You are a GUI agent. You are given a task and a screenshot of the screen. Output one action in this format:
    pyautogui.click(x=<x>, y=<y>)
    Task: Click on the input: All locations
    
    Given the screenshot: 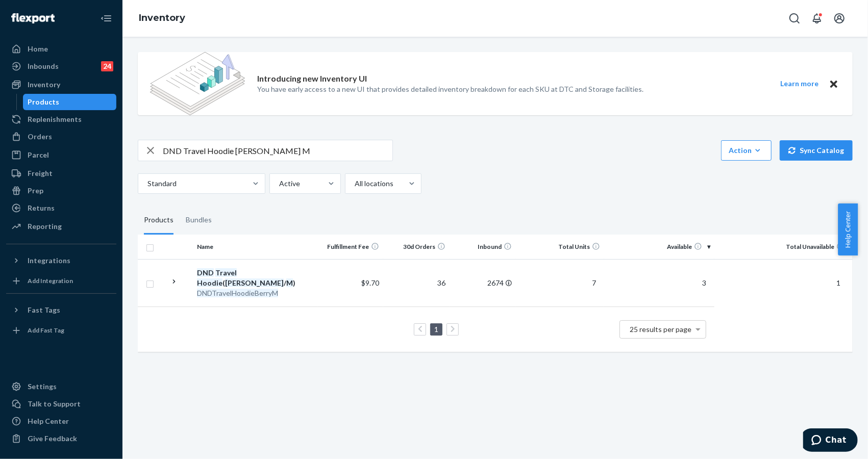 What is the action you would take?
    pyautogui.click(x=354, y=183)
    